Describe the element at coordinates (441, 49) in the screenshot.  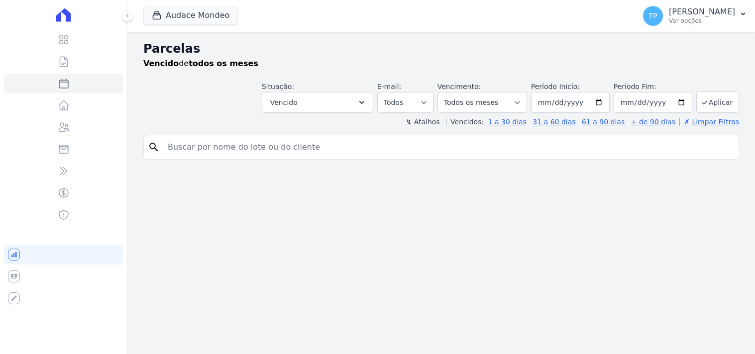
I see `h2: Parcelas` at that location.